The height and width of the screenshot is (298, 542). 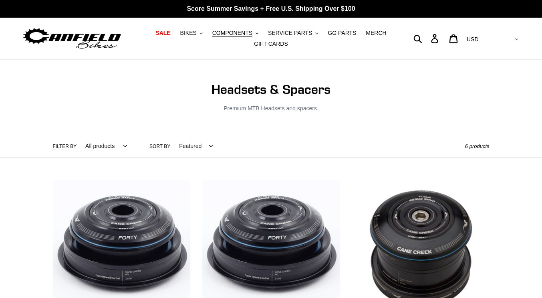 What do you see at coordinates (271, 44) in the screenshot?
I see `a: GIFT CARDS` at bounding box center [271, 44].